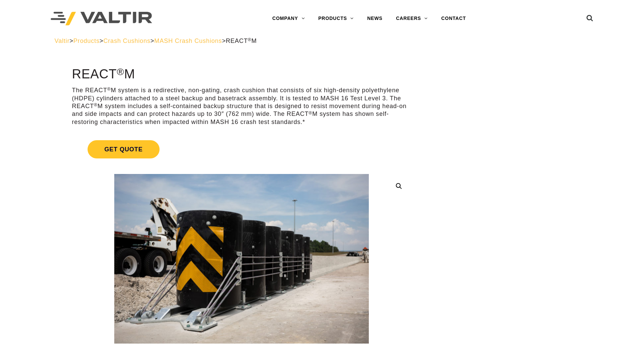 Image resolution: width=644 pixels, height=351 pixels. I want to click on span: REACT M, so click(241, 41).